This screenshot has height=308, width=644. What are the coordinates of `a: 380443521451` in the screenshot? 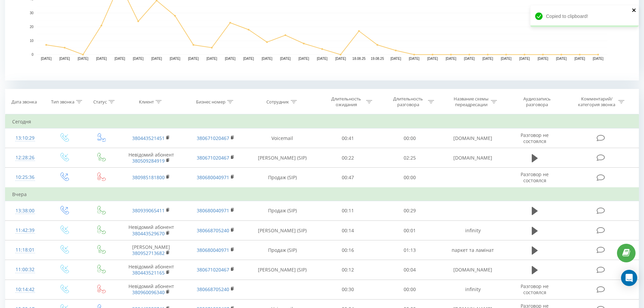 It's located at (148, 138).